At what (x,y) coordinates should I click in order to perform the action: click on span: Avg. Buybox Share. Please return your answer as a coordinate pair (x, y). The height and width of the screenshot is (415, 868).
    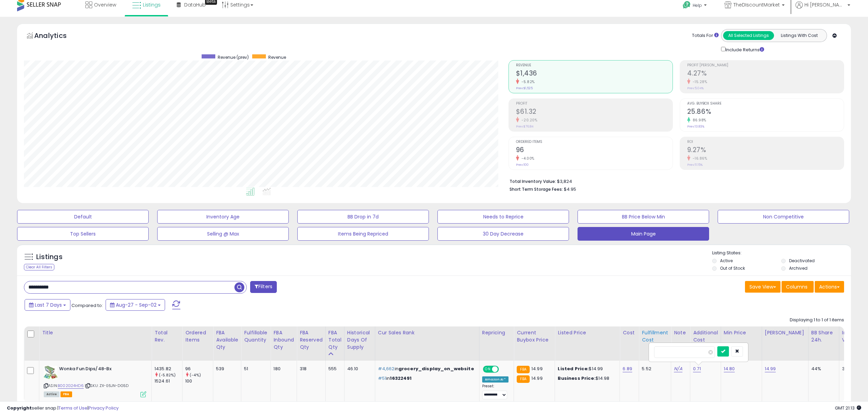
    Looking at the image, I should click on (766, 103).